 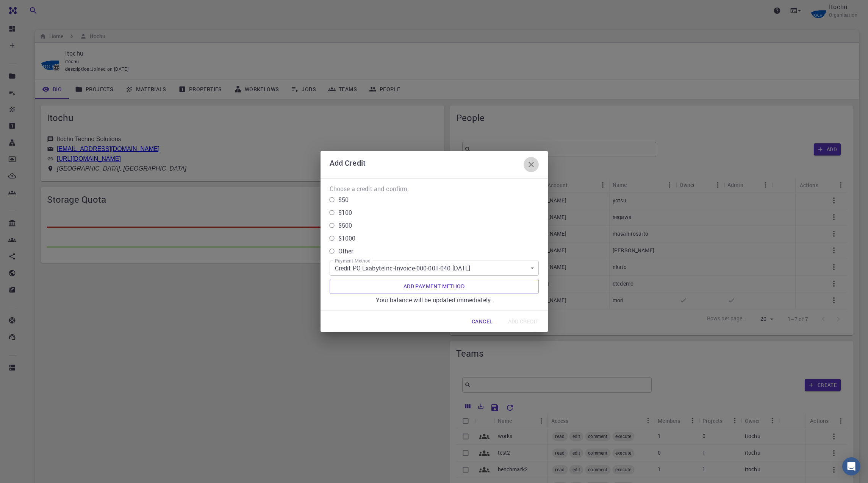 What do you see at coordinates (434, 300) in the screenshot?
I see `p: Your balance will be updated immediately.` at bounding box center [434, 300].